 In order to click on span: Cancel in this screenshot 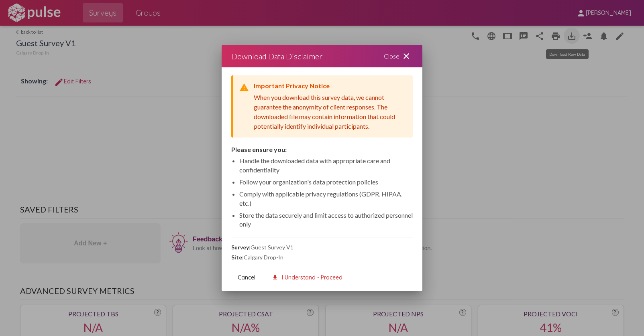, I will do `click(246, 277)`.